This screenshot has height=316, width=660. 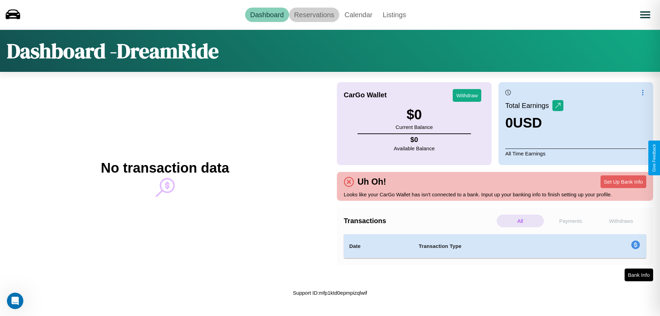 I want to click on h4: Transaction Type, so click(x=497, y=246).